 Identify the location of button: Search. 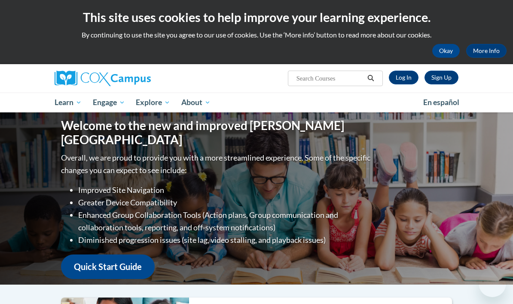
(371, 78).